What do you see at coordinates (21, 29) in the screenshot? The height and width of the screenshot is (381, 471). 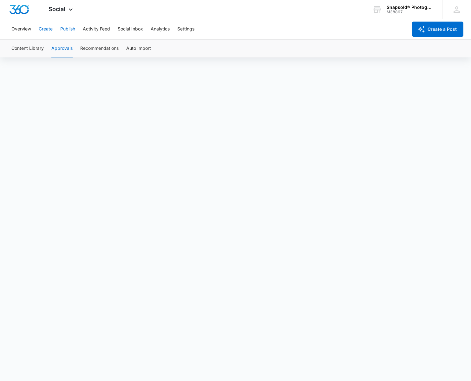 I see `button: Overview` at bounding box center [21, 29].